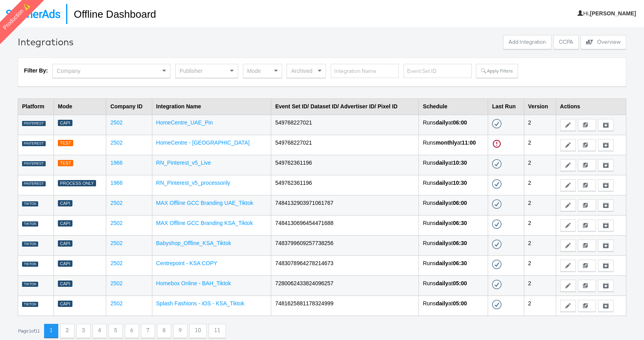 This screenshot has height=340, width=644. Describe the element at coordinates (263, 71) in the screenshot. I see `div: Mode` at that location.